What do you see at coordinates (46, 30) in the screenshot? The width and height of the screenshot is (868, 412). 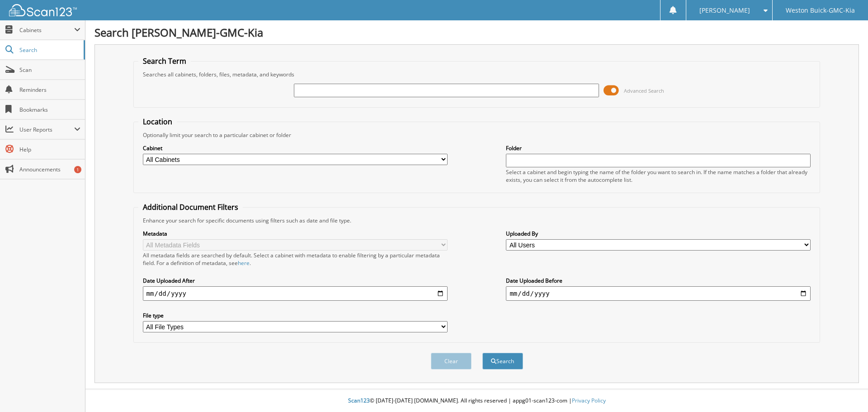 I see `span: Cabinets` at bounding box center [46, 30].